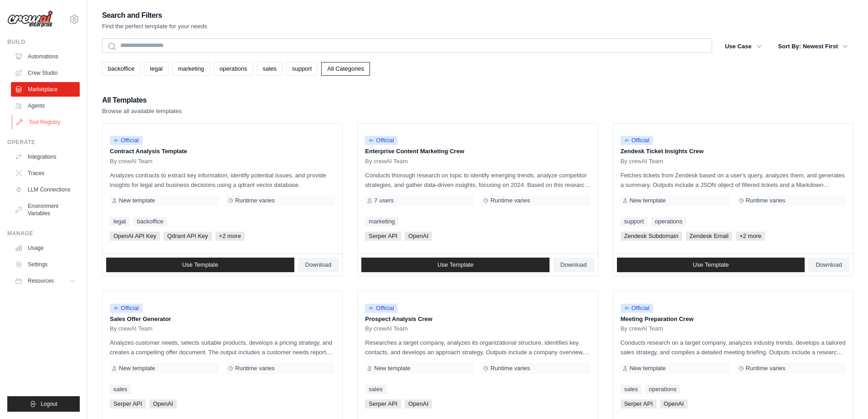 The width and height of the screenshot is (868, 419). Describe the element at coordinates (651, 236) in the screenshot. I see `span: Zendesk Subdomain` at that location.